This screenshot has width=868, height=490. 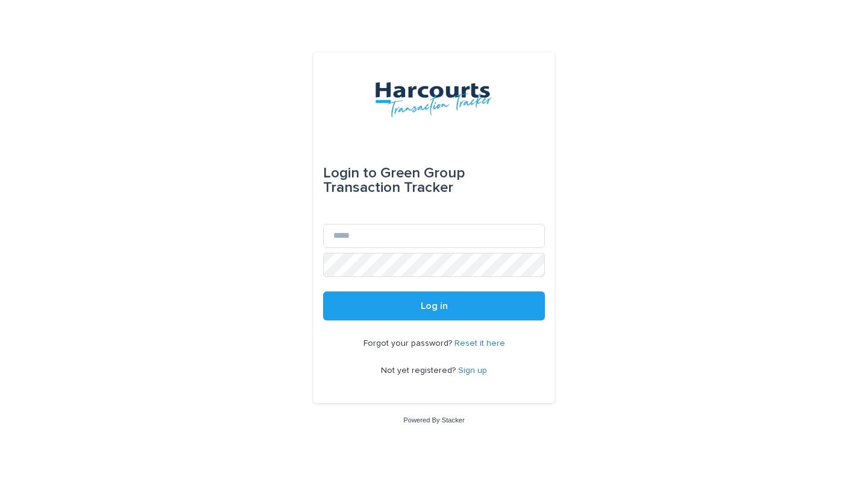 What do you see at coordinates (433, 420) in the screenshot?
I see `a: Powered By Stacker` at bounding box center [433, 420].